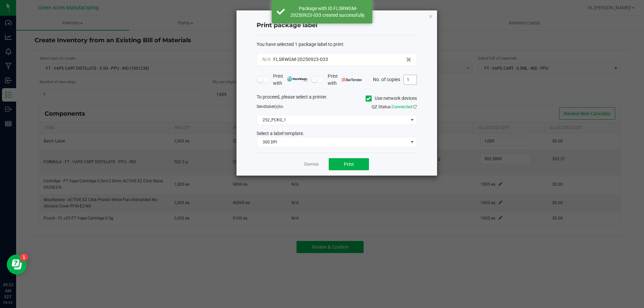  Describe the element at coordinates (272, 107) in the screenshot. I see `span: label(s)` at that location.